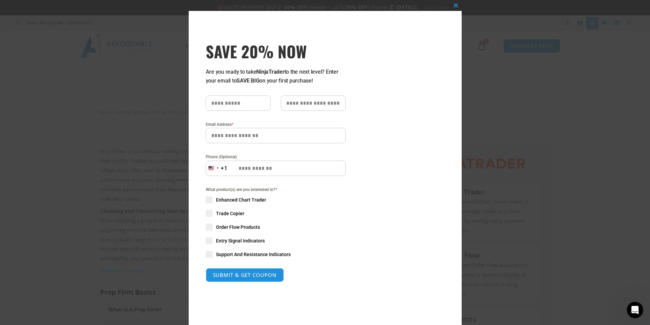  I want to click on label: Order Flow Products, so click(276, 227).